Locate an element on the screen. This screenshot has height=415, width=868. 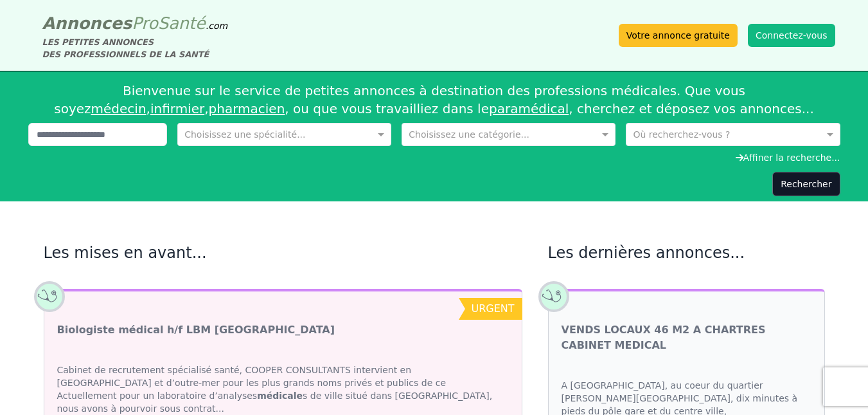
a: paramédical is located at coordinates (529, 108).